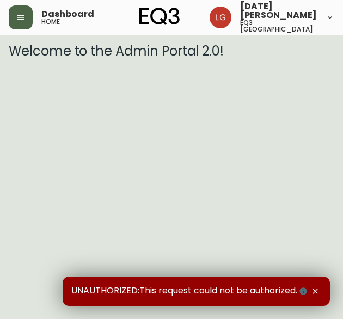  I want to click on img: logo, so click(160, 16).